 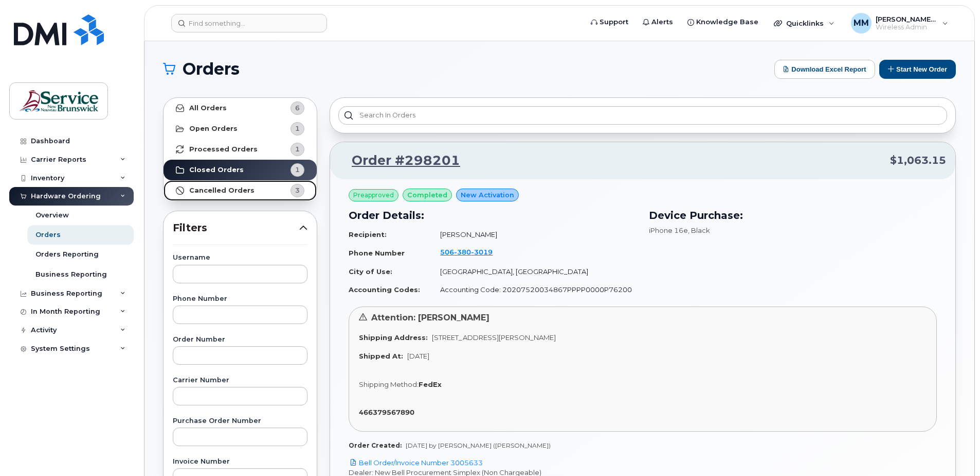 I want to click on a: 466379567890, so click(x=389, y=412).